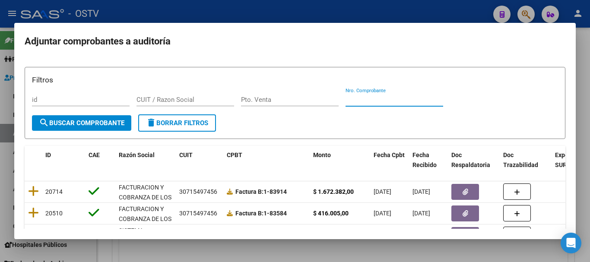 This screenshot has width=590, height=262. I want to click on button: Buscar Comprobante, so click(82, 123).